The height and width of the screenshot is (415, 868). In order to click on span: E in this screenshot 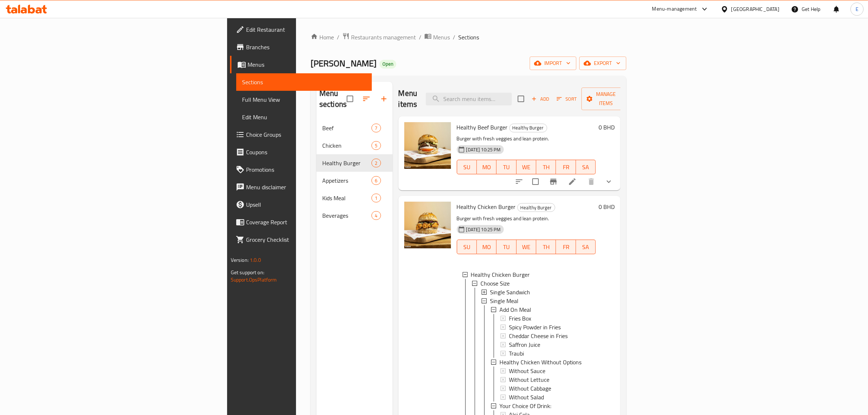, I will do `click(857, 9)`.